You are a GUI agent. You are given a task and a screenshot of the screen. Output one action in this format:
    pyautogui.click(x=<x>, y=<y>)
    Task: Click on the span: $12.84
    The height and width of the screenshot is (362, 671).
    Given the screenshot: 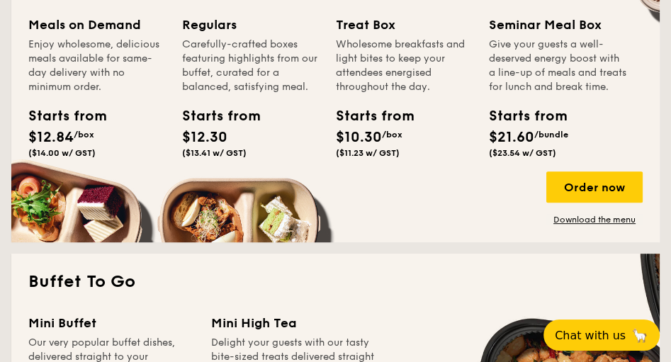 What is the action you would take?
    pyautogui.click(x=51, y=137)
    